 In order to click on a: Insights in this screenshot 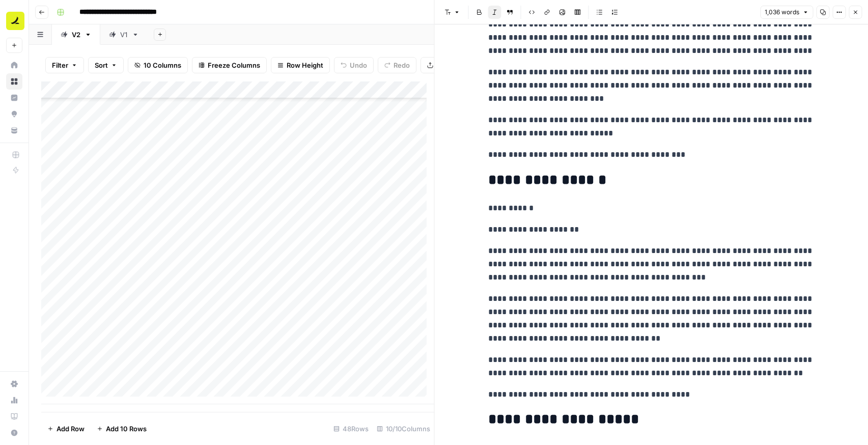, I will do `click(14, 98)`.